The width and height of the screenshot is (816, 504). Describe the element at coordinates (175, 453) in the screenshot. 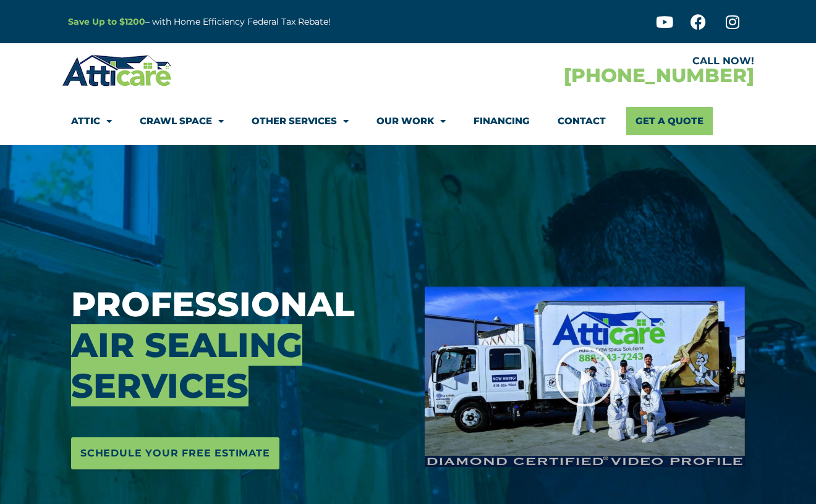

I see `span: Schedule Your Free Estimate` at that location.